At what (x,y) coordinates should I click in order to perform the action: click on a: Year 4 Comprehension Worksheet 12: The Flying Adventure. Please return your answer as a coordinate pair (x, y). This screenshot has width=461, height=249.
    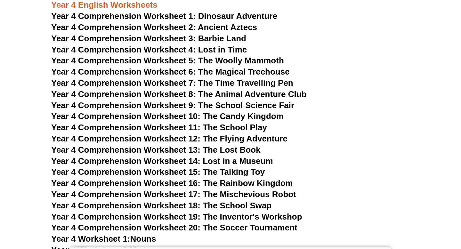
    Looking at the image, I should click on (169, 139).